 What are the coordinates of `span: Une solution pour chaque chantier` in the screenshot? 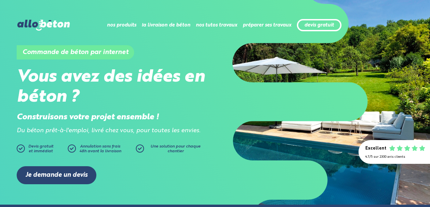 It's located at (175, 149).